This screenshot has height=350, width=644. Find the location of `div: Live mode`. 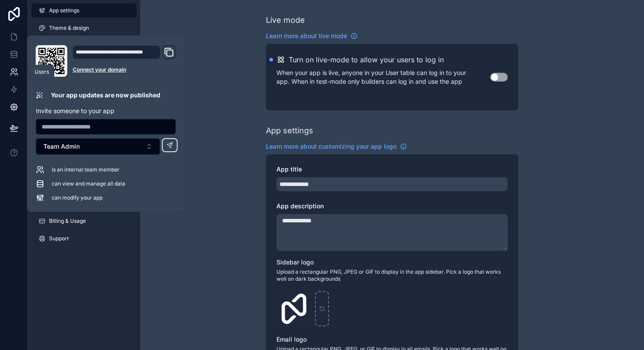

div: Live mode is located at coordinates (286, 20).